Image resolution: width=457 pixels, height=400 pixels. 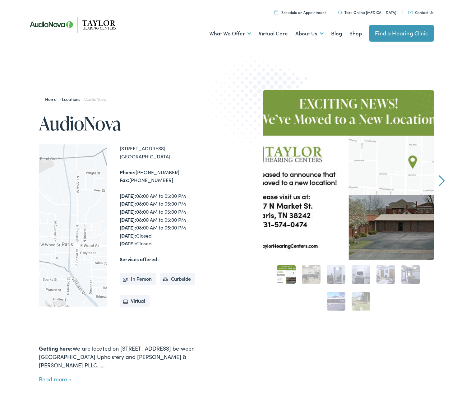 What do you see at coordinates (230, 34) in the screenshot?
I see `a: What We Offer` at bounding box center [230, 34].